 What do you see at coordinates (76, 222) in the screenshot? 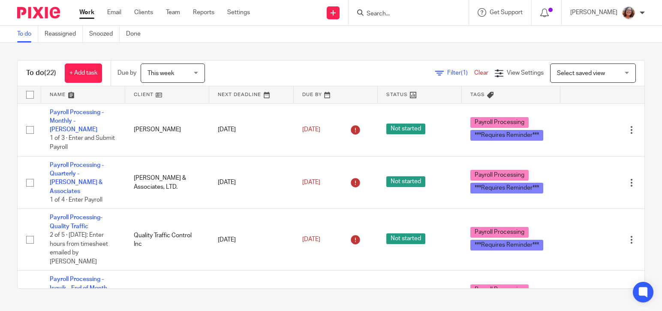
I see `a: Payroll Processing-Quality Traffic` at bounding box center [76, 222].